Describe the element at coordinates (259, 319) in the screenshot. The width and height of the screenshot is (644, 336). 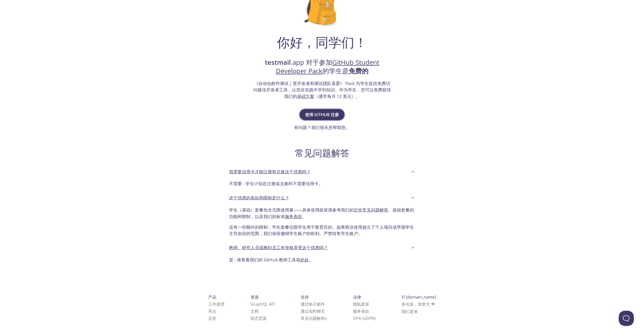
I see `a: 状态页面` at that location.